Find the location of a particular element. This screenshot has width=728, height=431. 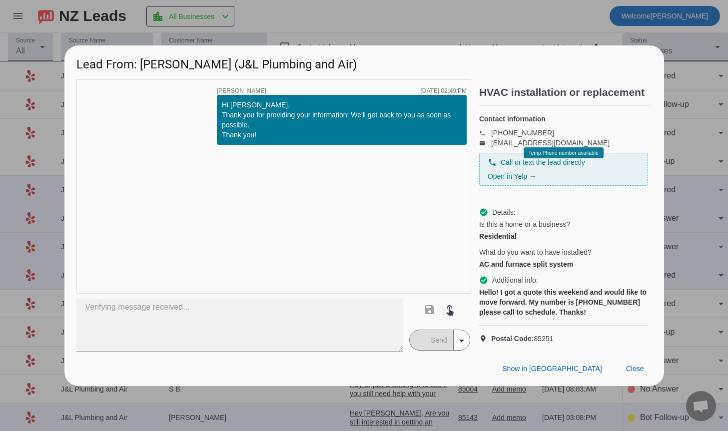

span: Close is located at coordinates (635, 369).